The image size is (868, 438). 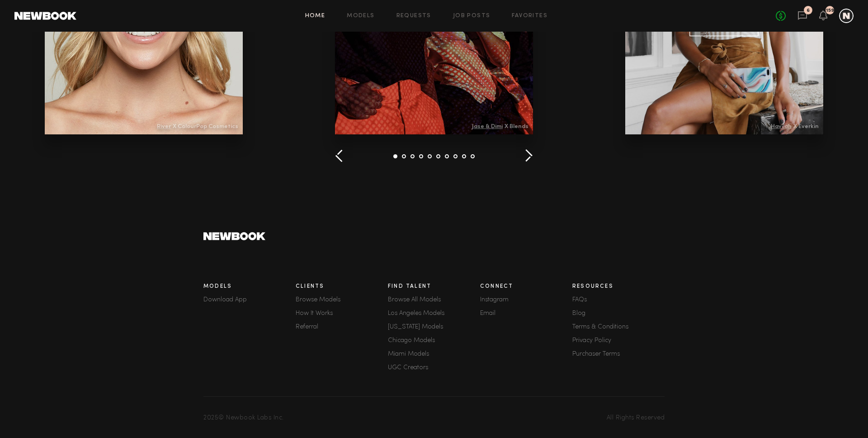 I want to click on a: Purchaser Terms, so click(x=619, y=354).